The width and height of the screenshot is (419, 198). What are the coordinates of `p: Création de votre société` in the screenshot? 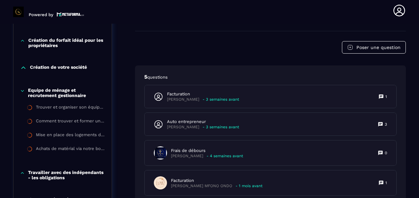 It's located at (58, 68).